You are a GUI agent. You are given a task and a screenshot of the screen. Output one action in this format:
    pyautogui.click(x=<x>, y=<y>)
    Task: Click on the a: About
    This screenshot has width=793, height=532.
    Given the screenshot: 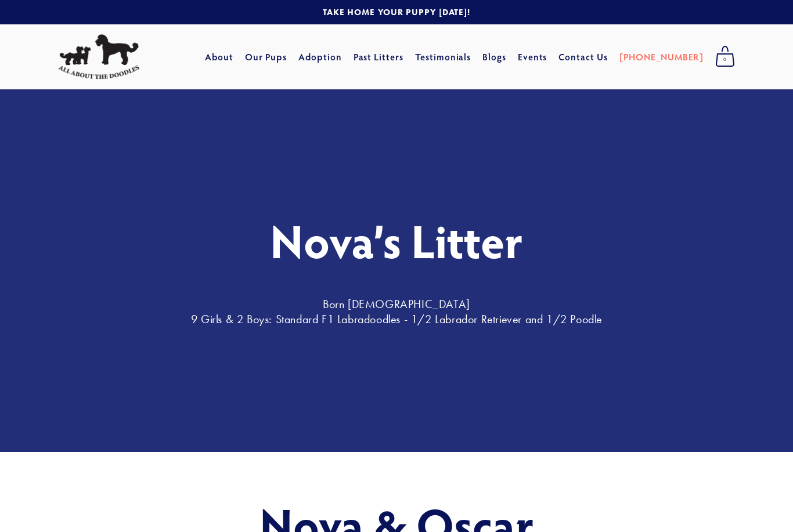 What is the action you would take?
    pyautogui.click(x=218, y=57)
    